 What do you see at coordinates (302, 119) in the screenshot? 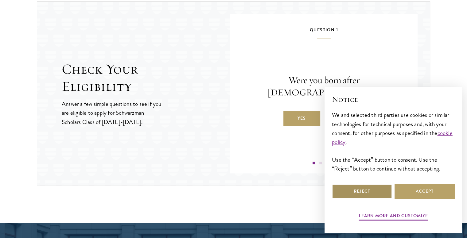
I see `label: Yes` at bounding box center [302, 119].